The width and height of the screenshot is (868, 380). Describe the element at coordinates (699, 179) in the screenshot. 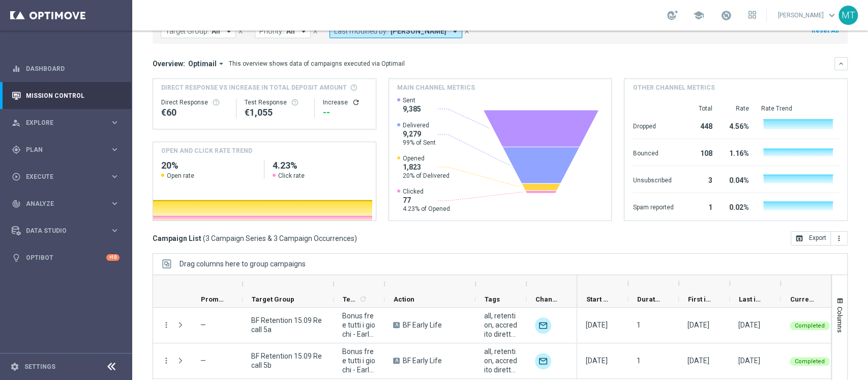

I see `div: 3` at that location.